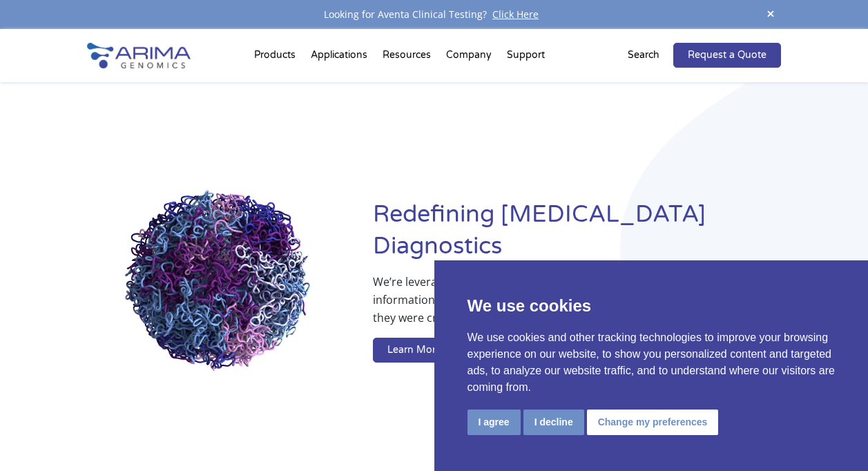 The height and width of the screenshot is (471, 868). What do you see at coordinates (652, 422) in the screenshot?
I see `button: Change my preferences` at bounding box center [652, 422].